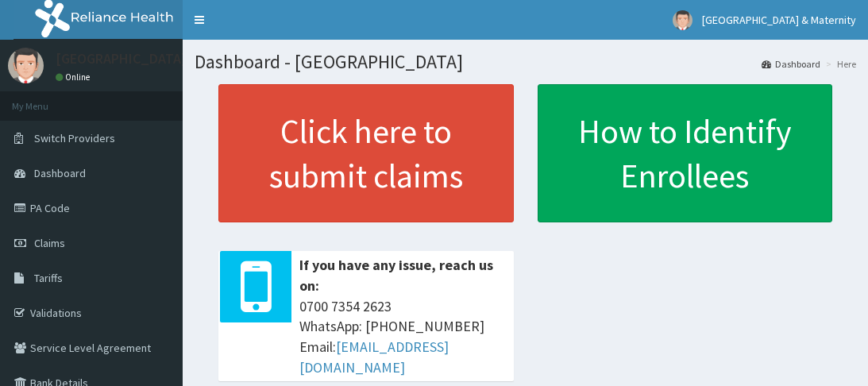 Image resolution: width=868 pixels, height=386 pixels. Describe the element at coordinates (397, 275) in the screenshot. I see `b: If you have any issue, reach us on:` at that location.